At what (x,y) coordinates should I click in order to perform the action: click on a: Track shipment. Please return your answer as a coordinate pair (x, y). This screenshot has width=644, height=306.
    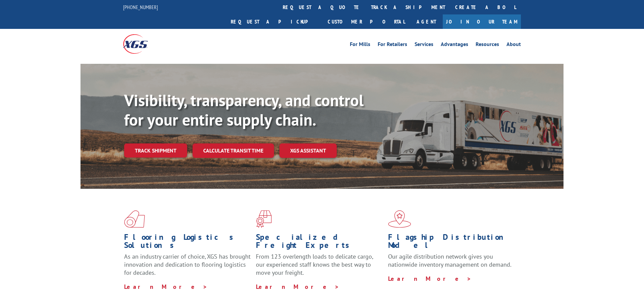
    Looking at the image, I should click on (156, 150).